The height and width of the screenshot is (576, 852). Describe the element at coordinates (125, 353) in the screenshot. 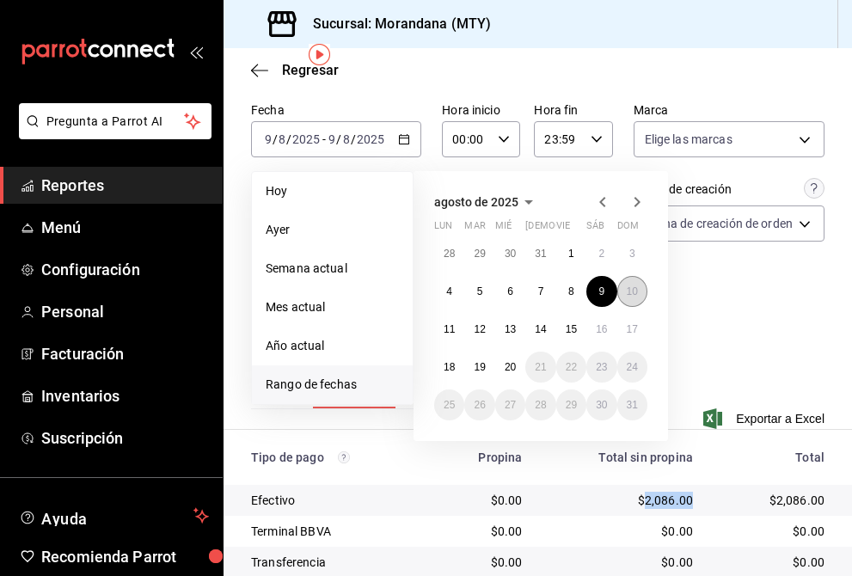

I see `span: Facturación` at that location.